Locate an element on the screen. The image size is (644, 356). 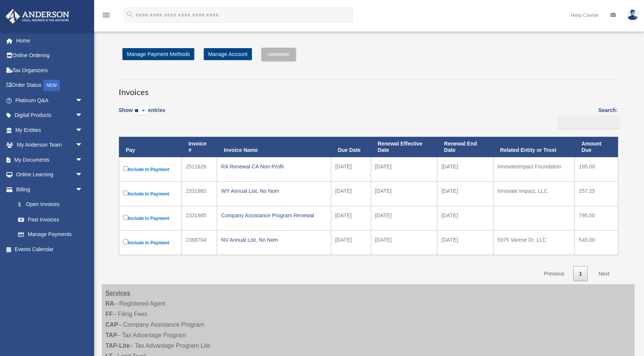
td: 795.00 is located at coordinates (596, 218).